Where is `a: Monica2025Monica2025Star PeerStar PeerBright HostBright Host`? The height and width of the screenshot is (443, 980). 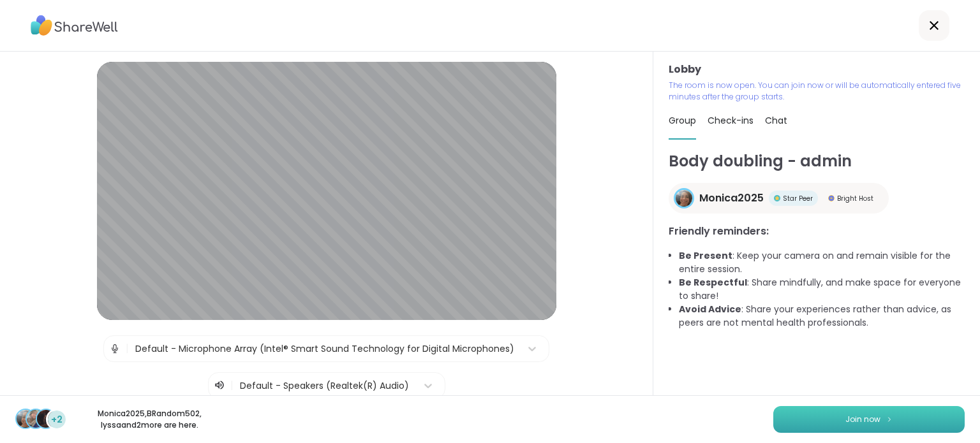 a: Monica2025Monica2025Star PeerStar PeerBright HostBright Host is located at coordinates (778, 199).